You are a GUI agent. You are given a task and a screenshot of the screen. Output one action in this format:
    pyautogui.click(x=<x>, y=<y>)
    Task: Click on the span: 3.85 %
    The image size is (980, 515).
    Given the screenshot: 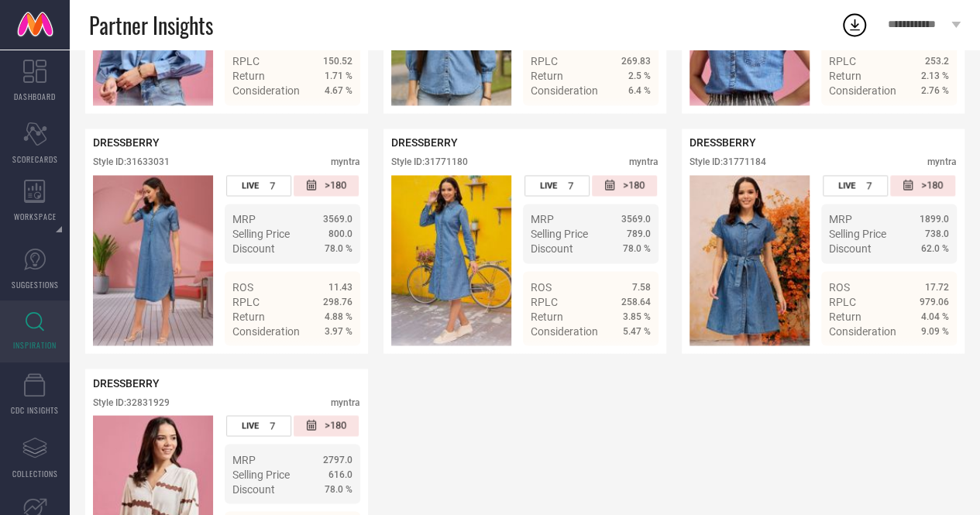 What is the action you would take?
    pyautogui.click(x=637, y=316)
    